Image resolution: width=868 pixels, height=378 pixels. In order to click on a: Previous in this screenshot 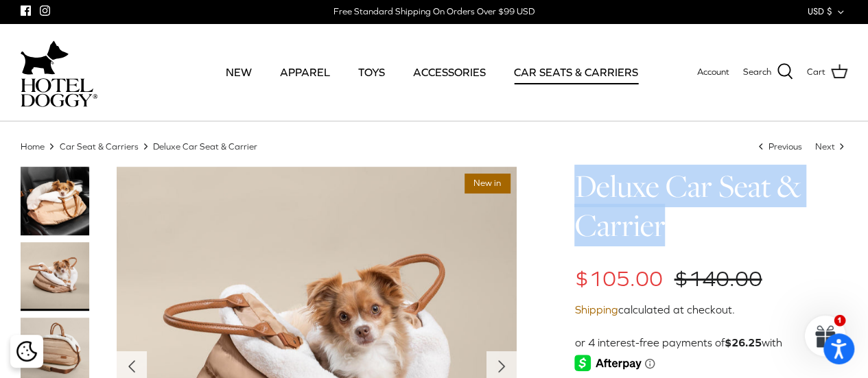, I will do `click(780, 145)`.